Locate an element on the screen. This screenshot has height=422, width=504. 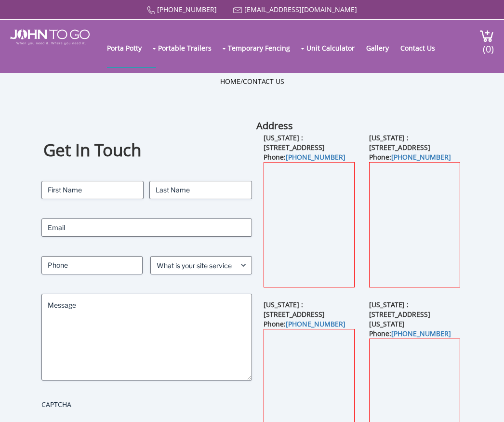
a: Temporary Fencing is located at coordinates (263, 48).